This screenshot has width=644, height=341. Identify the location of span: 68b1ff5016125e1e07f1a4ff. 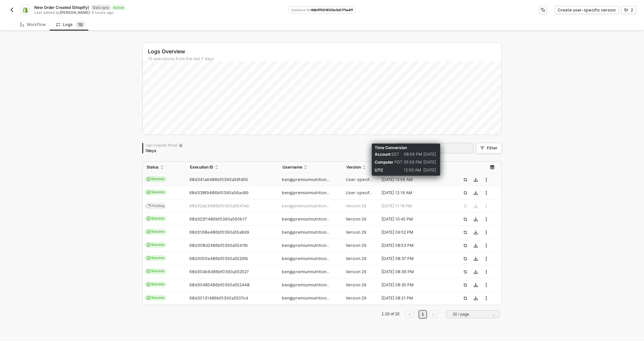
(332, 10).